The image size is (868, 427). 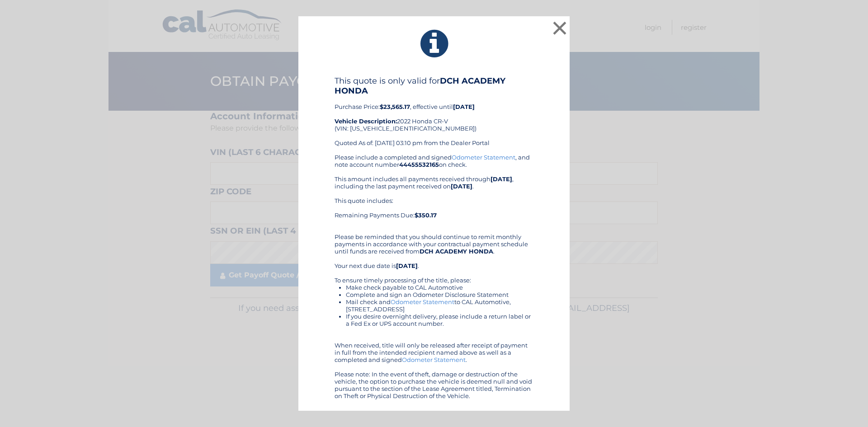 What do you see at coordinates (419, 164) in the screenshot?
I see `b: 44455532165` at bounding box center [419, 164].